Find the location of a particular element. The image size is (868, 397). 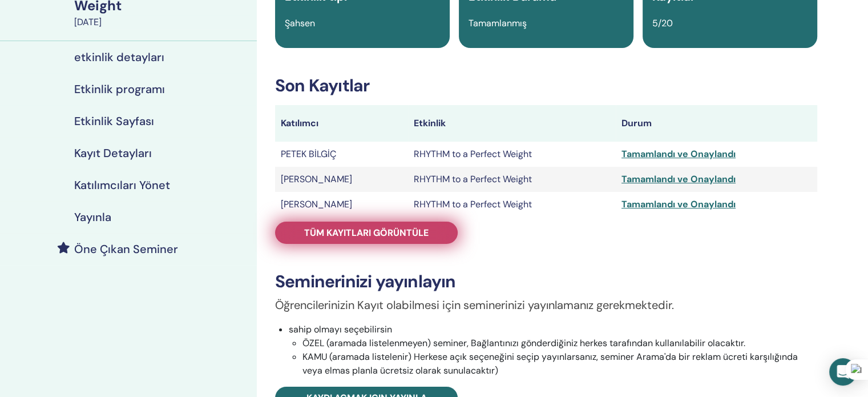

h4: etkinlik detayları is located at coordinates (120, 57).